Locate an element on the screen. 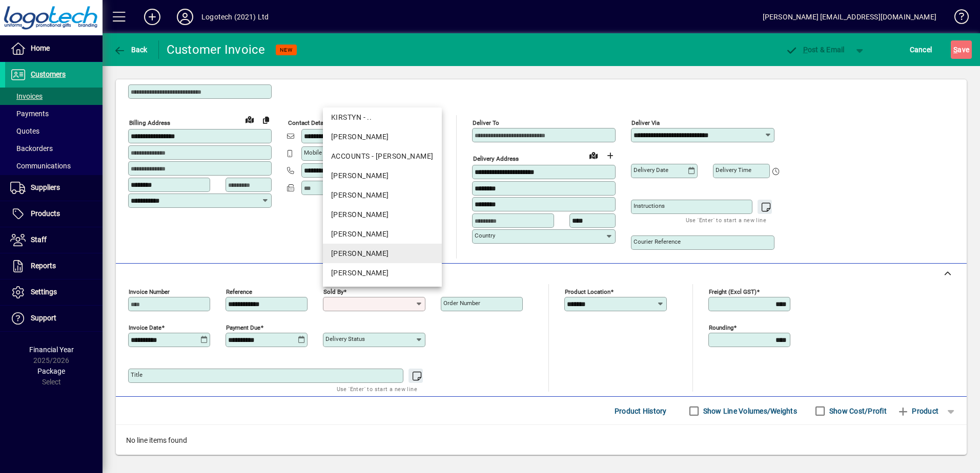  span: ave is located at coordinates (960, 50).